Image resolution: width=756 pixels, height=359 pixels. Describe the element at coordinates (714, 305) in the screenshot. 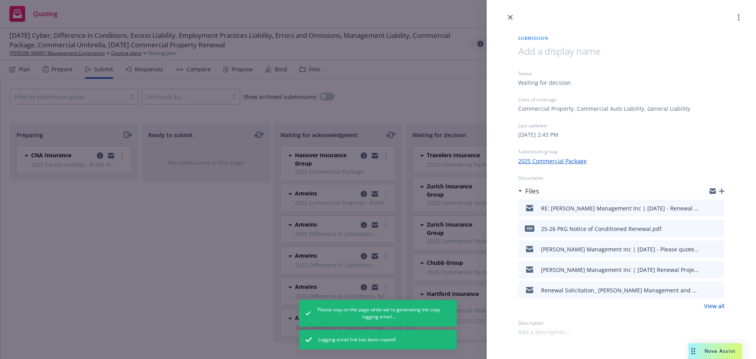

I see `a: View all` at that location.